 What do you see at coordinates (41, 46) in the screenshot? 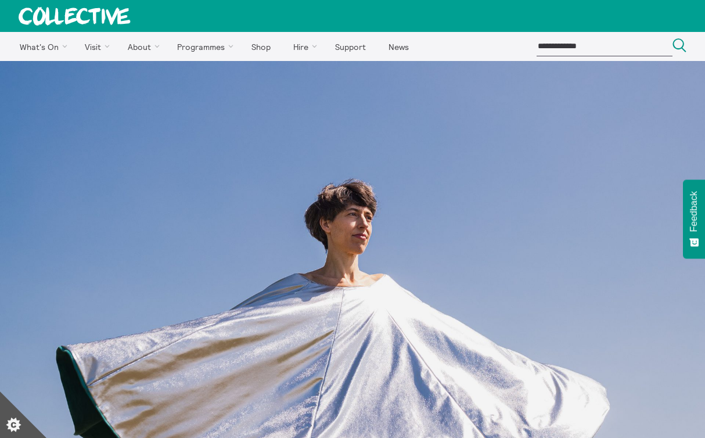
I see `a: What's On` at bounding box center [41, 46].